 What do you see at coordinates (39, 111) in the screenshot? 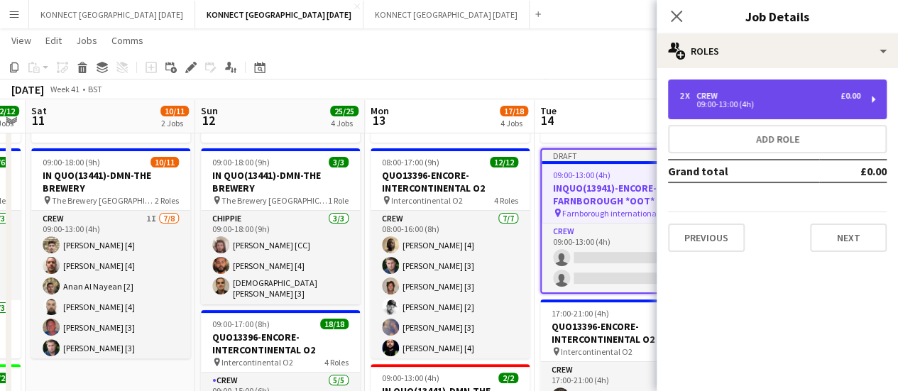
I see `span: Sat` at bounding box center [39, 111].